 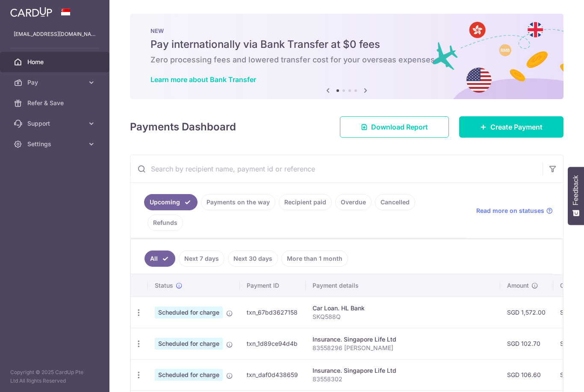 What do you see at coordinates (238, 202) in the screenshot?
I see `a: Payments on the way` at bounding box center [238, 202].